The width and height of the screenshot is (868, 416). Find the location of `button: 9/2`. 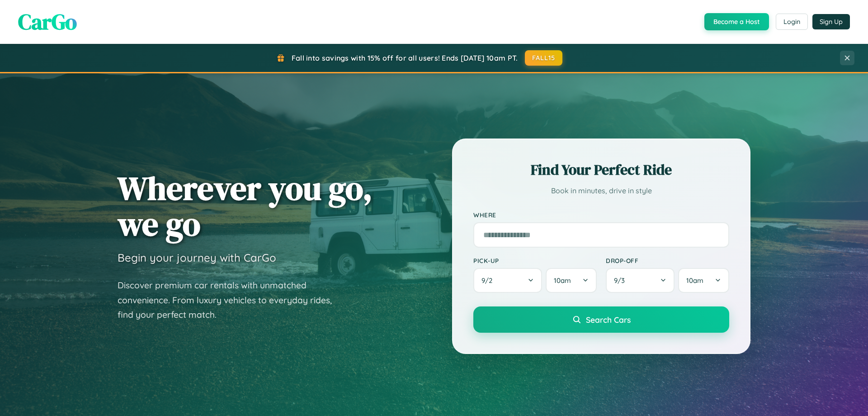

button: 9/2 is located at coordinates (508, 280).